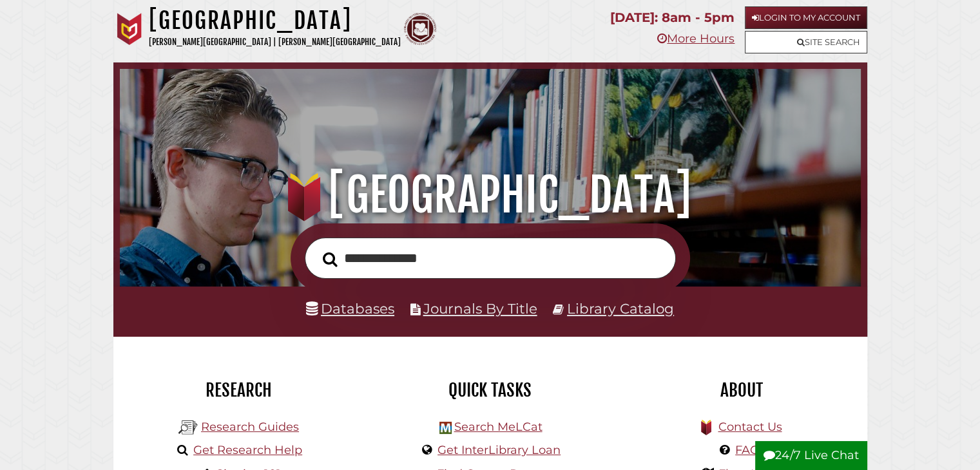 The height and width of the screenshot is (470, 980). What do you see at coordinates (490, 390) in the screenshot?
I see `h2: Quick Tasks` at bounding box center [490, 390].